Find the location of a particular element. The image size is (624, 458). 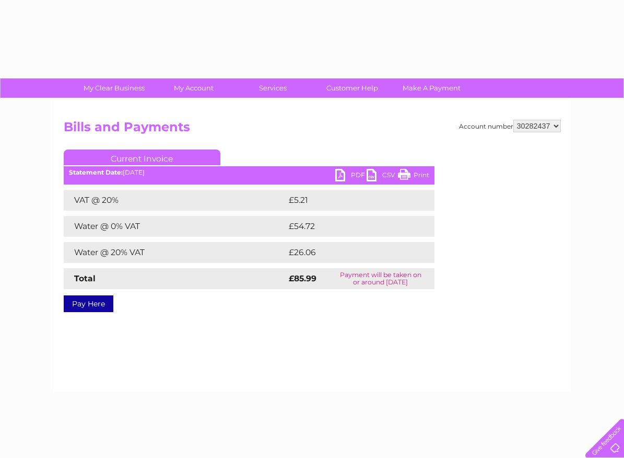

td: VAT @ 20% is located at coordinates (175, 200).